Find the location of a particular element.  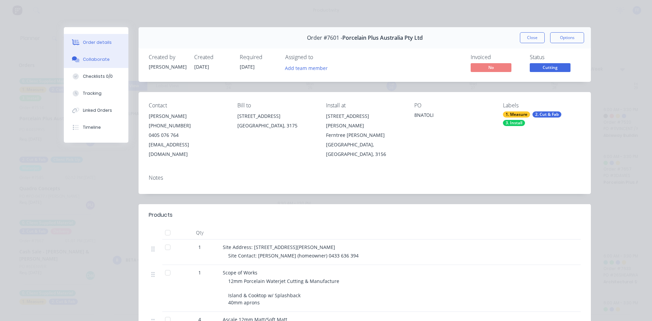

div: Created is located at coordinates (213, 57).